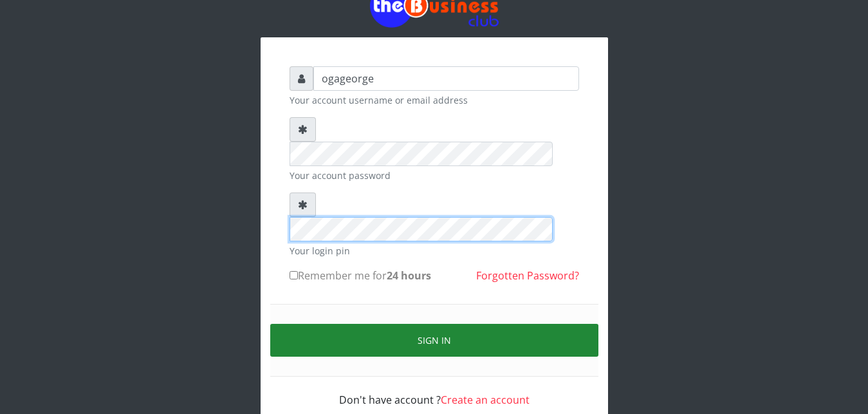  I want to click on div: Don't have account ?, so click(435, 392).